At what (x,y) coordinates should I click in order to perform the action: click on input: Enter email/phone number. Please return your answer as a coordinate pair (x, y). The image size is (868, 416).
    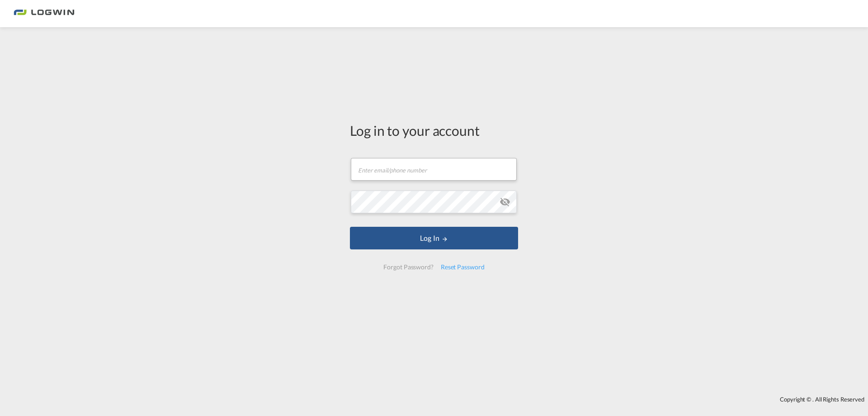
    Looking at the image, I should click on (434, 169).